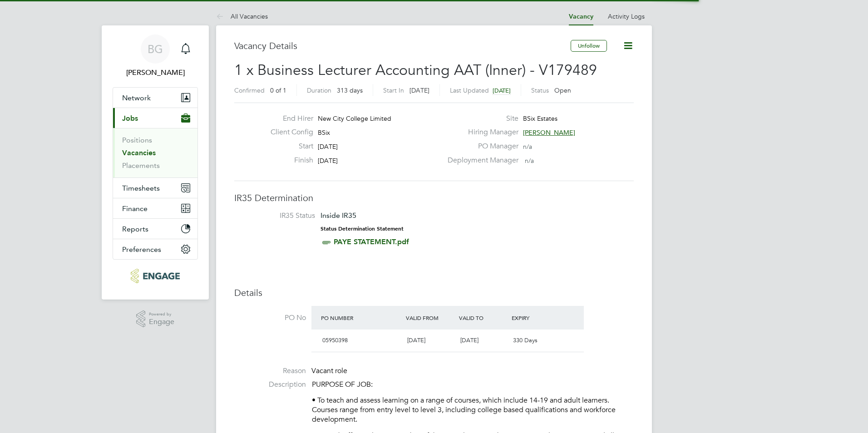 This screenshot has height=433, width=868. What do you see at coordinates (155, 188) in the screenshot?
I see `button: Timesheets` at bounding box center [155, 188].